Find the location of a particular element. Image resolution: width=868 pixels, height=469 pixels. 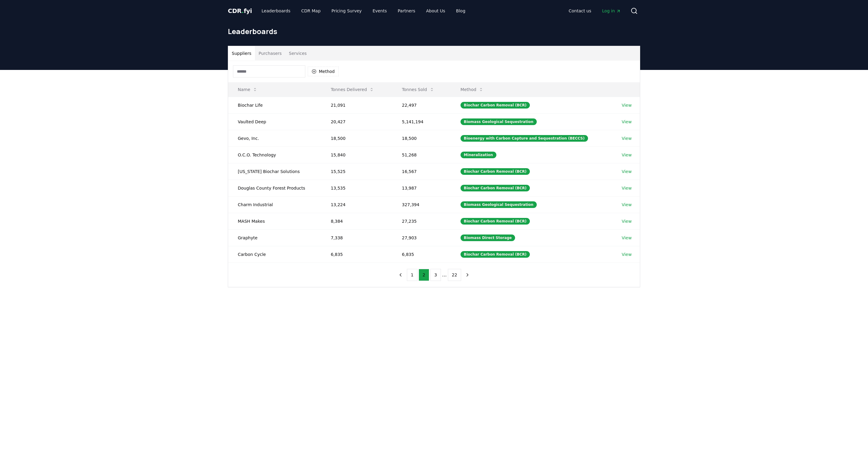

a: Blog is located at coordinates (461, 10).